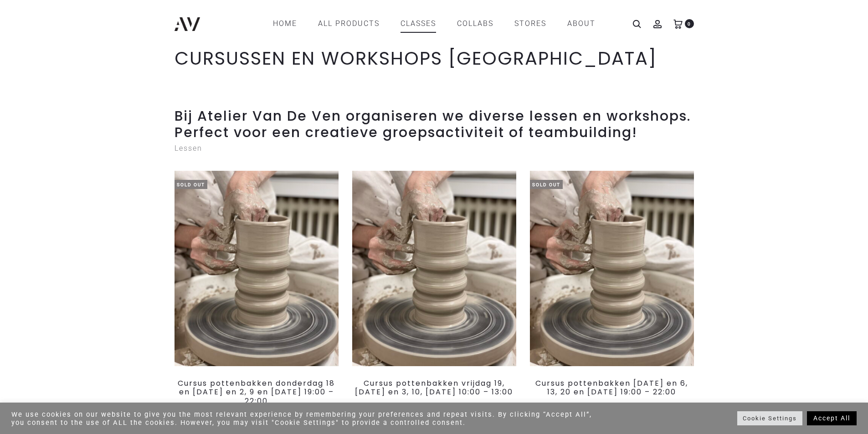 The width and height of the screenshot is (868, 434). I want to click on a: All products, so click(349, 24).